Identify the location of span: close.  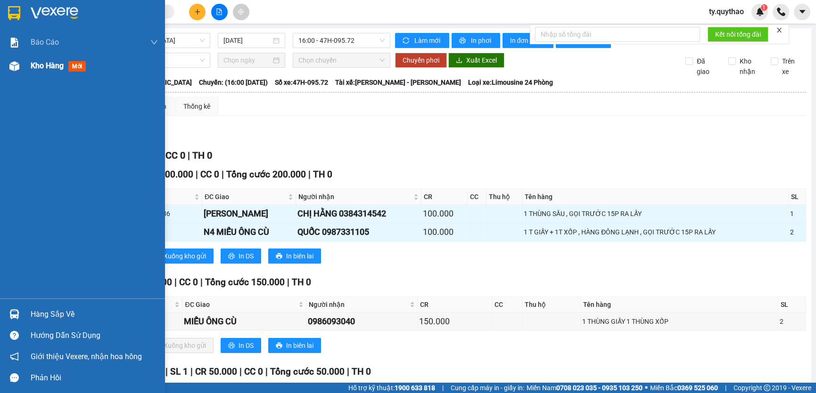
(779, 30).